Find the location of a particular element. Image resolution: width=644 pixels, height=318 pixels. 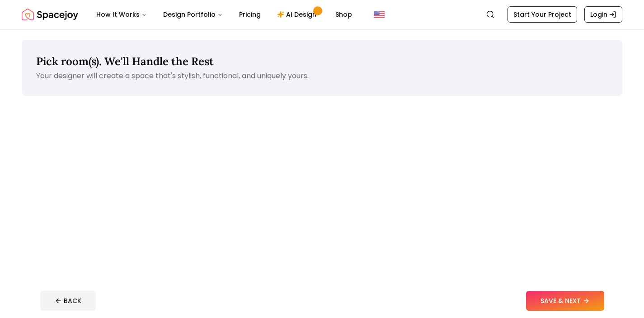

span: Pick room(s). We'll Handle the Rest is located at coordinates (125, 61).